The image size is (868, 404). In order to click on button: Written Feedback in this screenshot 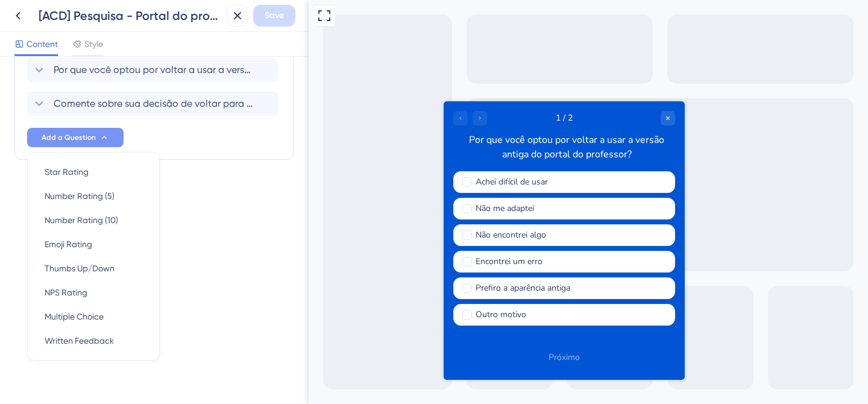, I will do `click(94, 341)`.